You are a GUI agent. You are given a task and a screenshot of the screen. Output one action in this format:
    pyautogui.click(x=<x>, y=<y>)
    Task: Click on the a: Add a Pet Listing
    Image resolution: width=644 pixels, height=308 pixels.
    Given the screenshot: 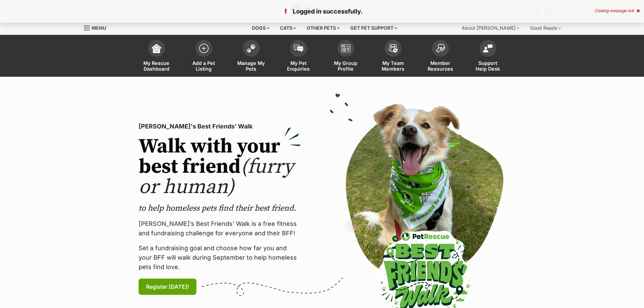 What is the action you would take?
    pyautogui.click(x=204, y=57)
    